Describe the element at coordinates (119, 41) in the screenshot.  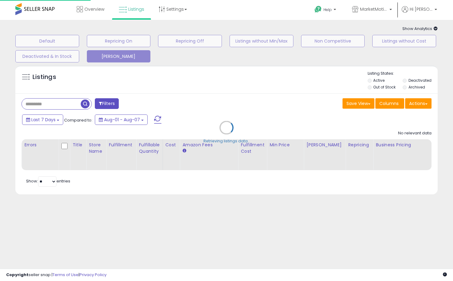
I see `button: Repricing On` at that location.